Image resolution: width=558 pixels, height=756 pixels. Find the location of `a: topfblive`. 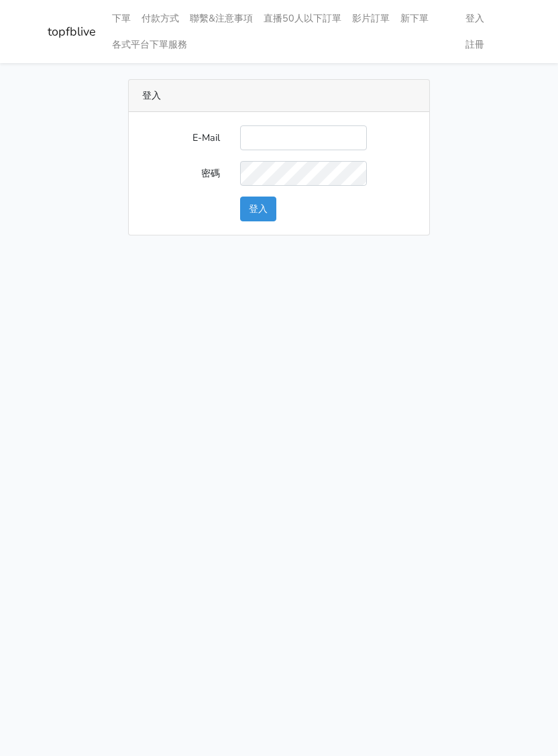

a: topfblive is located at coordinates (72, 32).